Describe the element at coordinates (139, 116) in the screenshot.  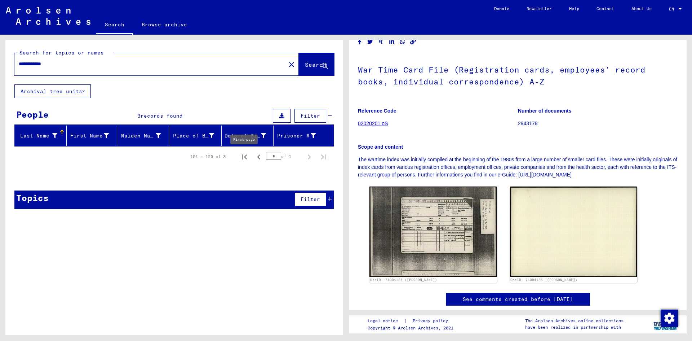
I see `span: 3` at that location.